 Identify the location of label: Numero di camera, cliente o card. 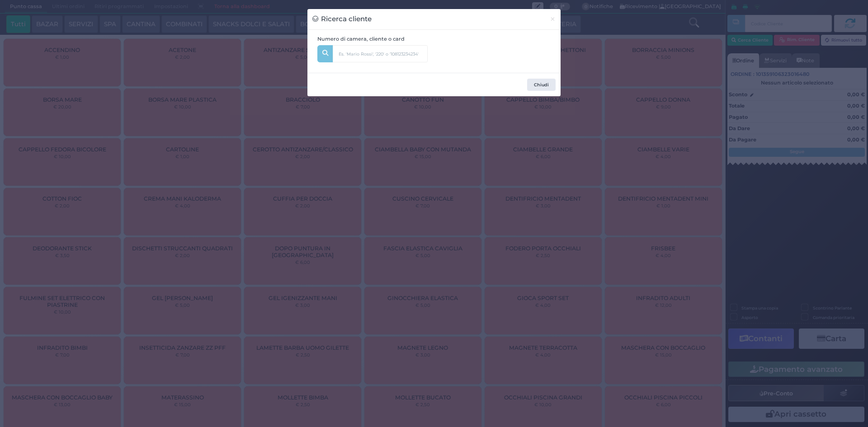
(361, 39).